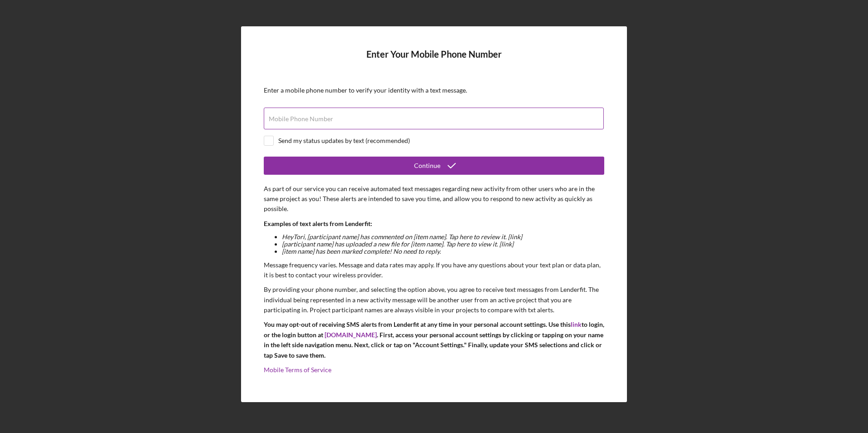 The width and height of the screenshot is (868, 433). What do you see at coordinates (427, 165) in the screenshot?
I see `div: Continue` at bounding box center [427, 165].